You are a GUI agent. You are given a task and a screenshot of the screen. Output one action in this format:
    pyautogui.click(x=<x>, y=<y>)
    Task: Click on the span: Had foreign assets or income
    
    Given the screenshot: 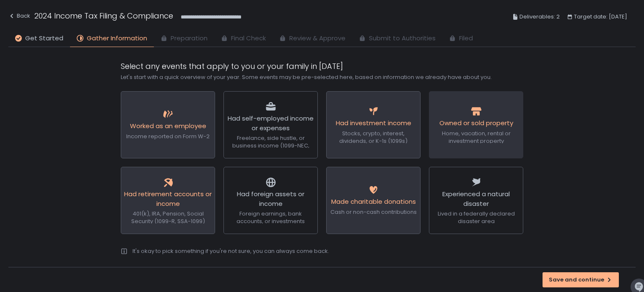 What is the action you would take?
    pyautogui.click(x=270, y=199)
    